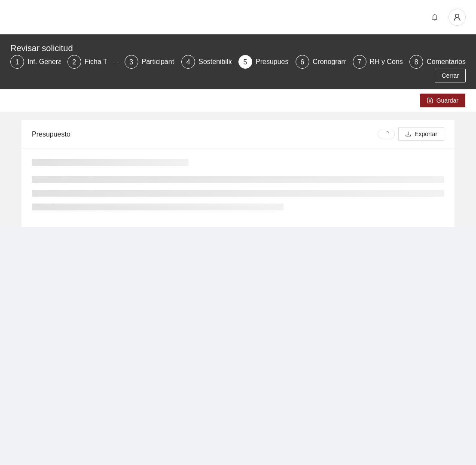  Describe the element at coordinates (92, 62) in the screenshot. I see `div: 2Ficha T` at that location.